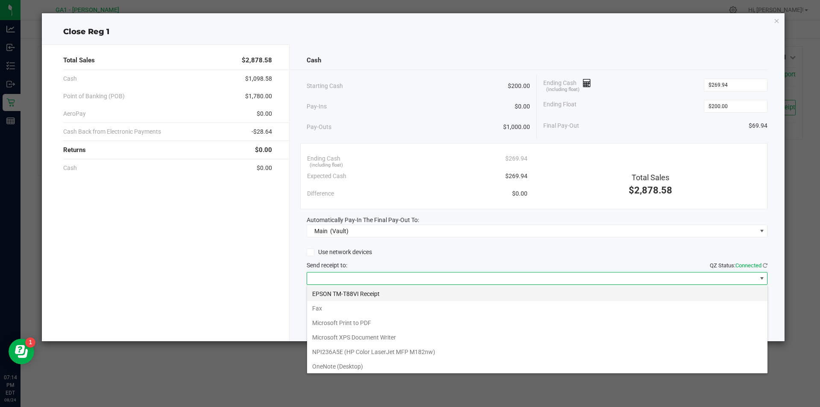 Image resolution: width=820 pixels, height=407 pixels. I want to click on li: Fax, so click(537, 308).